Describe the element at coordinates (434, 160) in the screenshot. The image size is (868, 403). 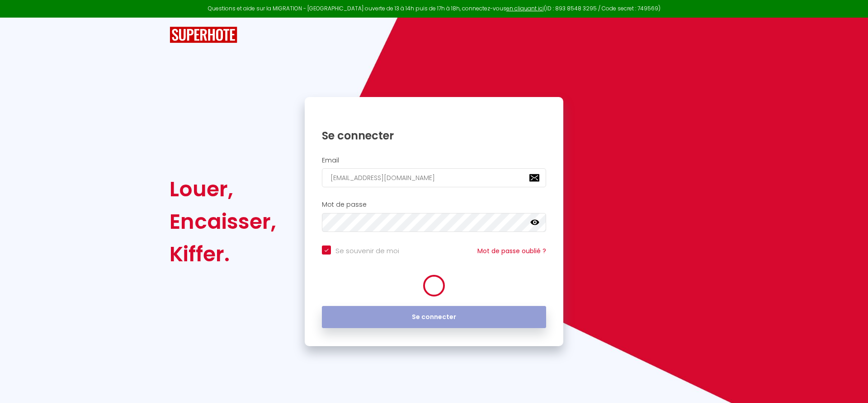
I see `h2: Email` at that location.